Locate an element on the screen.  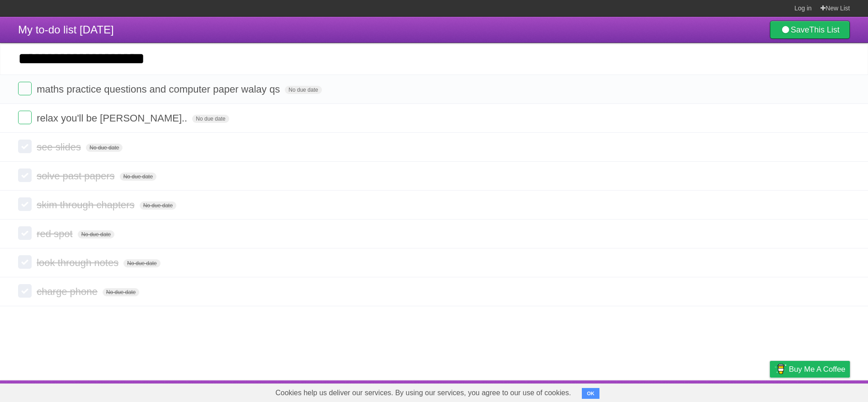
a: Suggest a feature is located at coordinates (822, 392).